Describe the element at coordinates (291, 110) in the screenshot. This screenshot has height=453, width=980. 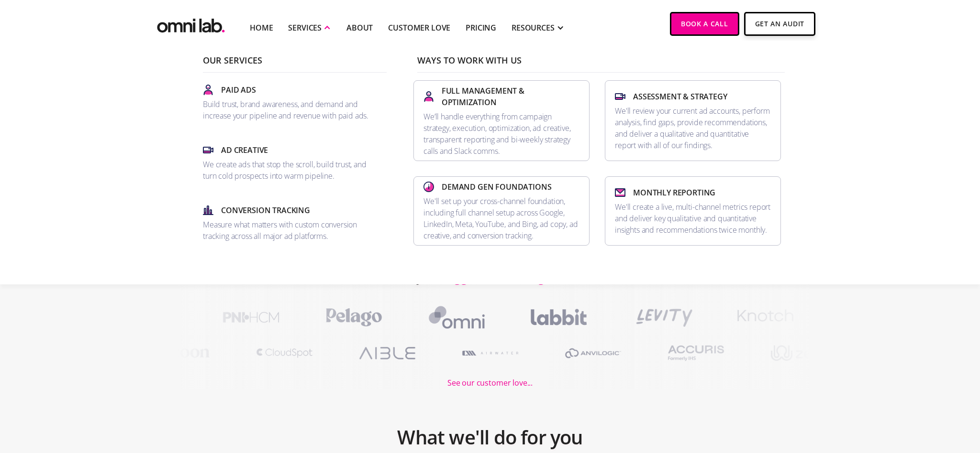
I see `p: Build trust, brand awareness, and demand and increase your pipeline and revenue with paid ads.` at that location.